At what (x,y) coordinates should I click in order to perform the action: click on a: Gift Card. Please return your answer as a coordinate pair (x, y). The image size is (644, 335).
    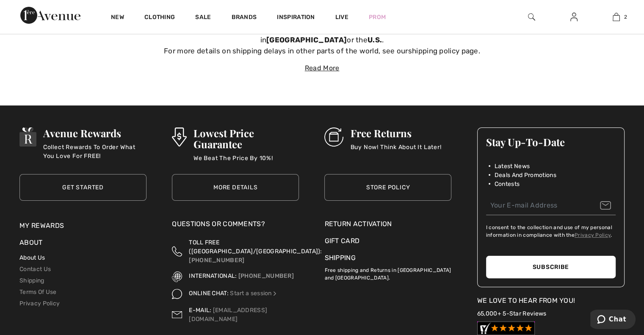
    Looking at the image, I should click on (388, 241).